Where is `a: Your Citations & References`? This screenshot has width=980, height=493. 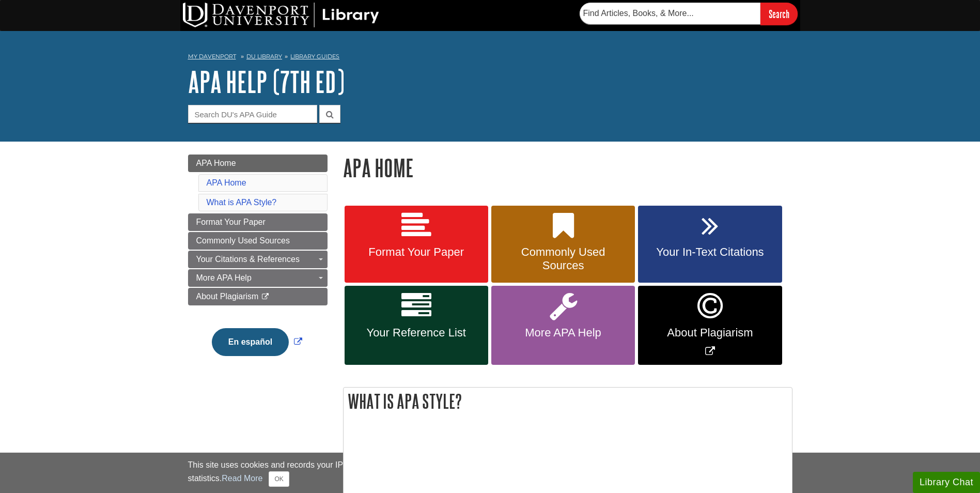
a: Your Citations & References is located at coordinates (258, 259).